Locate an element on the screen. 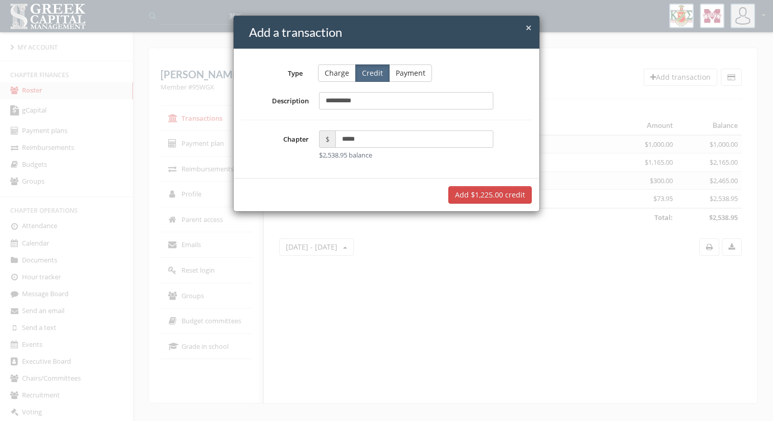  label: Description is located at coordinates (277, 101).